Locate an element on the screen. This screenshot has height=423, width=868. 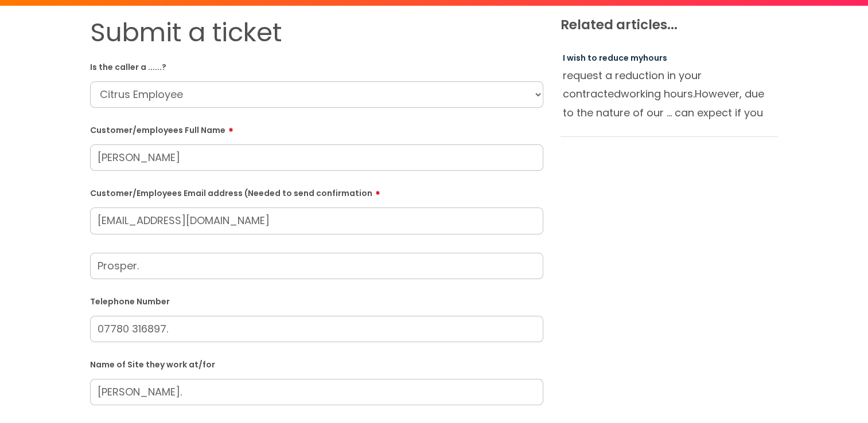
label: Customer/Employees Email address (Needed to send confirmation is located at coordinates (316, 192).